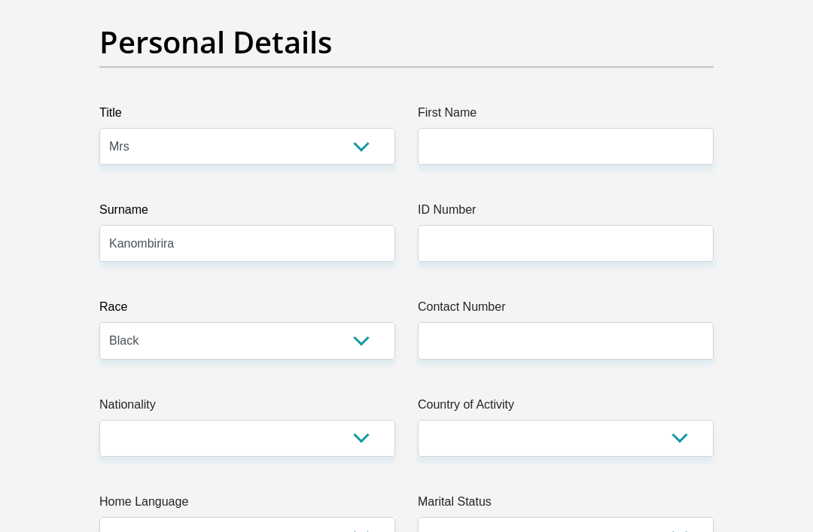 The image size is (813, 532). I want to click on h2: Personal Details, so click(406, 42).